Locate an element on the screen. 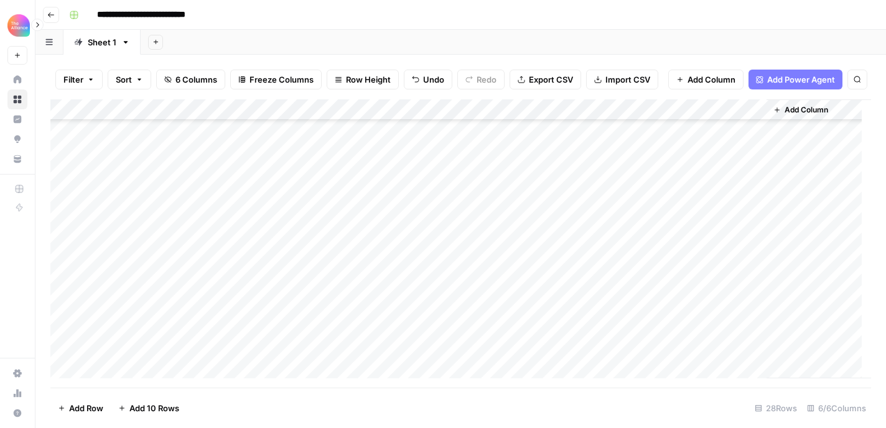 This screenshot has width=886, height=428. button: Freeze Columns is located at coordinates (275, 80).